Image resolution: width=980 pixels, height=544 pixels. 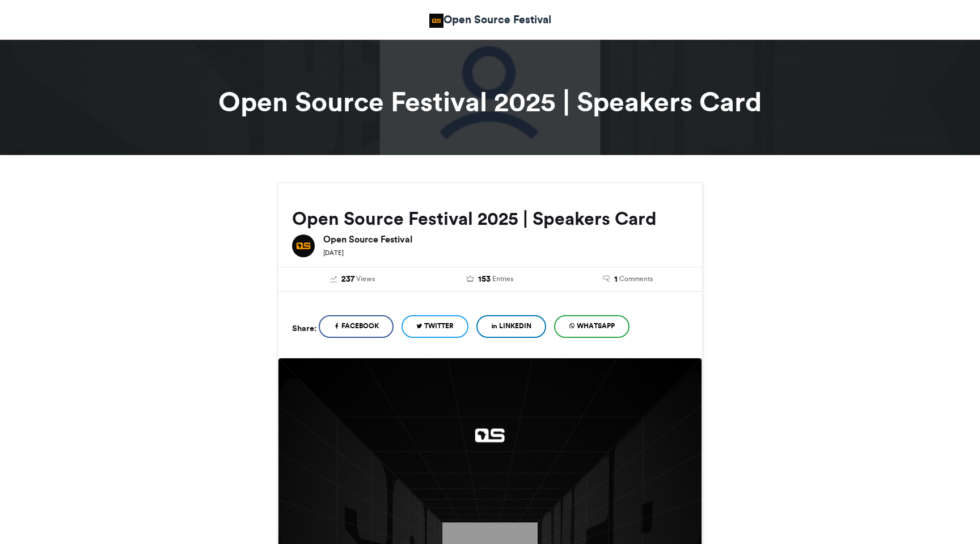 I want to click on img: Open Source Festival, so click(x=303, y=246).